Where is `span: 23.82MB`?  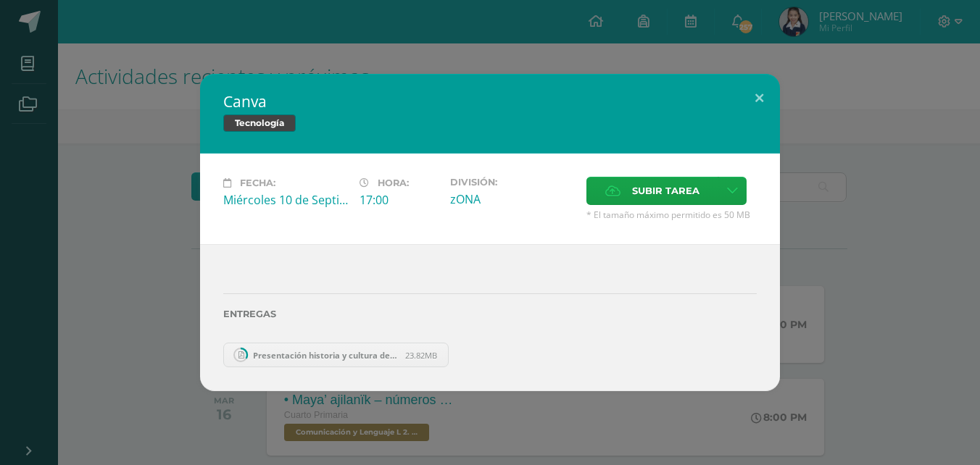 span: 23.82MB is located at coordinates (421, 355).